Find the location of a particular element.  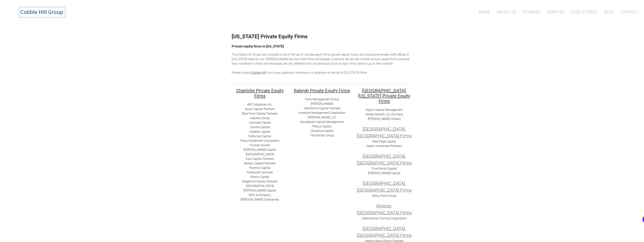

a: Founder is located at coordinates (531, 12).